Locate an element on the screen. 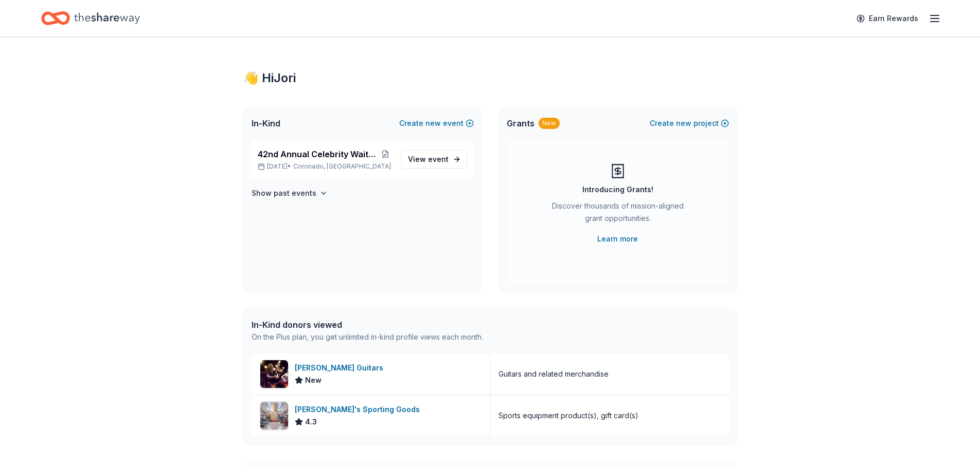 Image resolution: width=980 pixels, height=465 pixels. a: Earn Rewards is located at coordinates (887, 19).